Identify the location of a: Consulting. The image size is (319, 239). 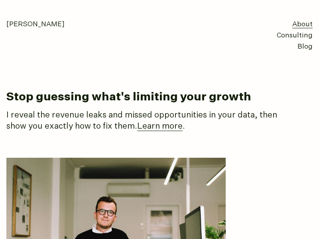
(294, 35).